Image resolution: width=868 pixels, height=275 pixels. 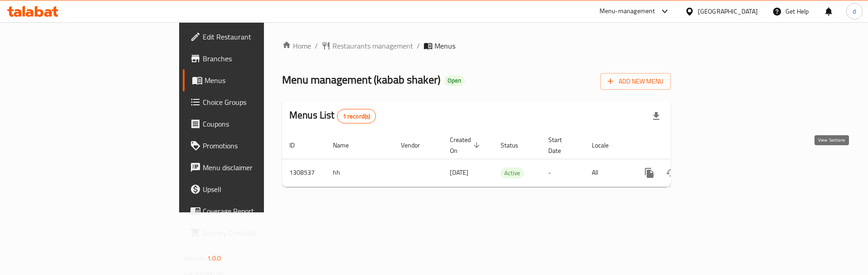 I want to click on span: Start Date, so click(x=561, y=145).